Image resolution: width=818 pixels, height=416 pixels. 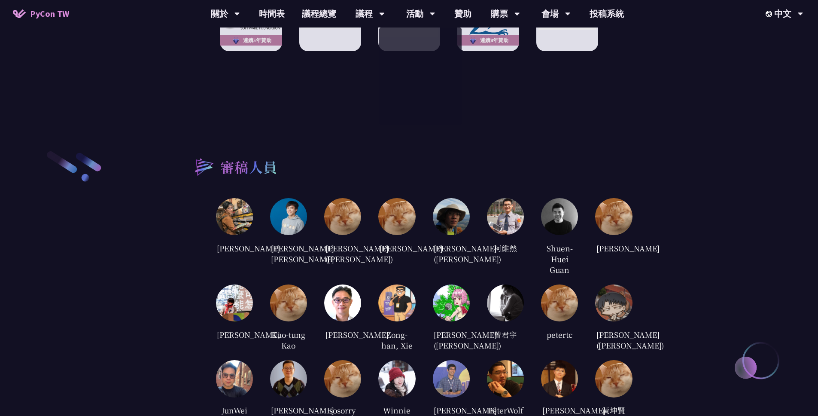 What do you see at coordinates (397, 339) in the screenshot?
I see `div: Zong-han, Xie` at bounding box center [397, 339].